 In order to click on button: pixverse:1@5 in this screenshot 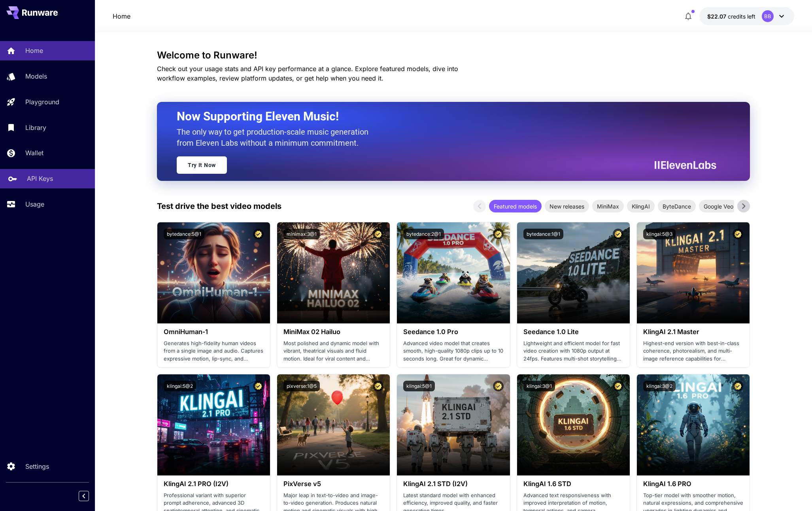, I will do `click(302, 386)`.